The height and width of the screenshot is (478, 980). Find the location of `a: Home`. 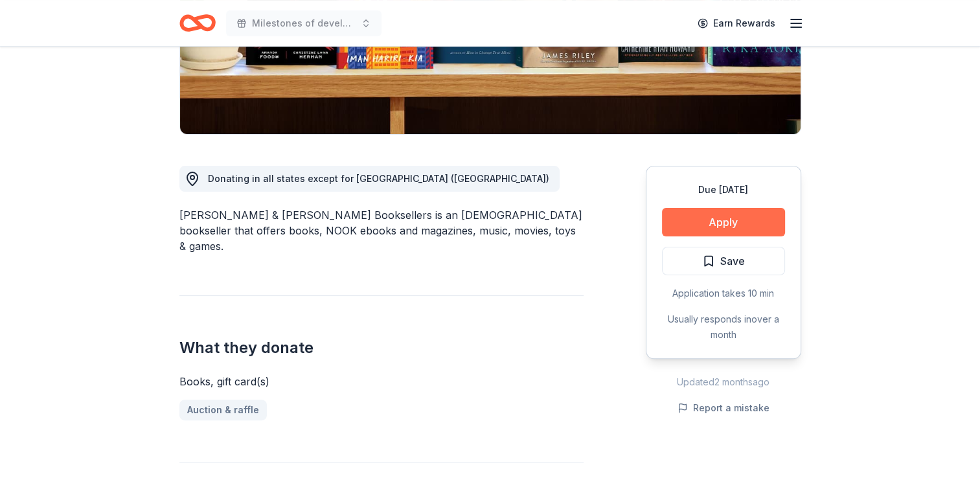

a: Home is located at coordinates (198, 23).